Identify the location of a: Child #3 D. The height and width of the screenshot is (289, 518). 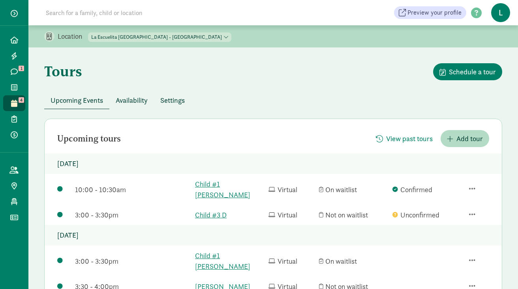
(230, 214).